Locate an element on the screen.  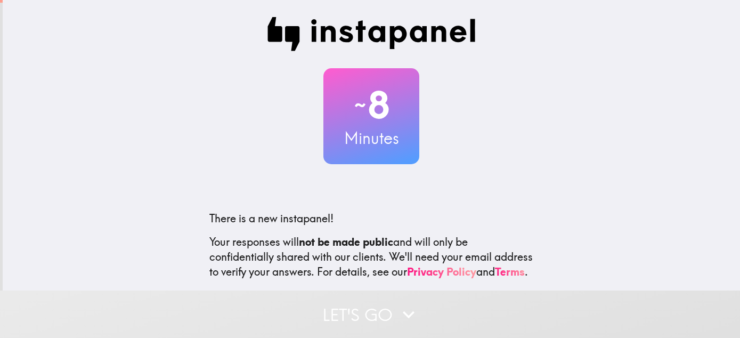
h3: Minutes is located at coordinates (371, 138).